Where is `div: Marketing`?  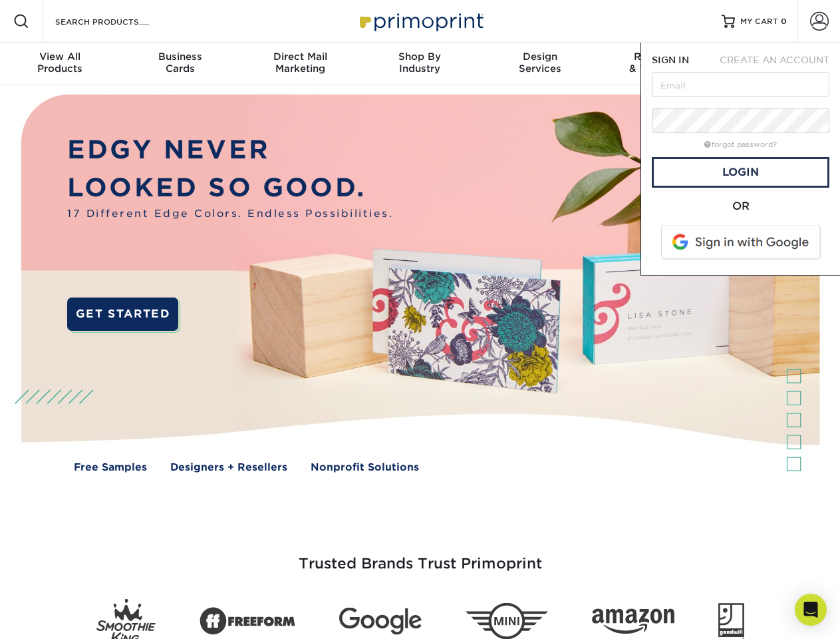
div: Marketing is located at coordinates (300, 63).